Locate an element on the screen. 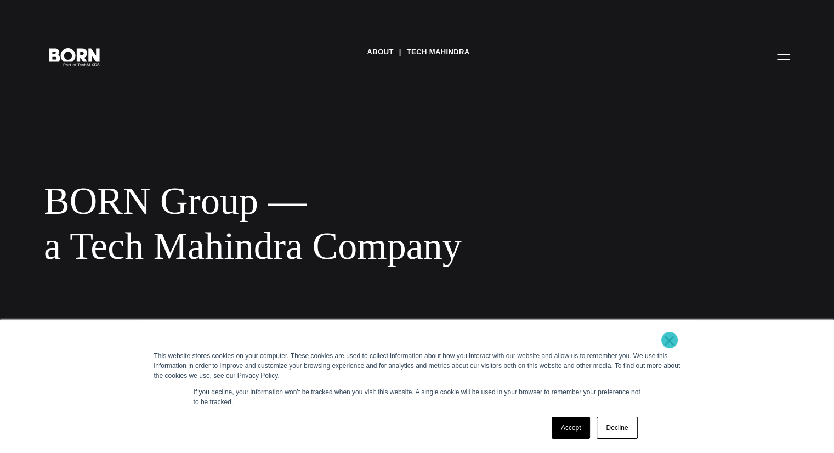  div: This website stores cookies on your computer. These cookies are used to collect information about... is located at coordinates (417, 366).